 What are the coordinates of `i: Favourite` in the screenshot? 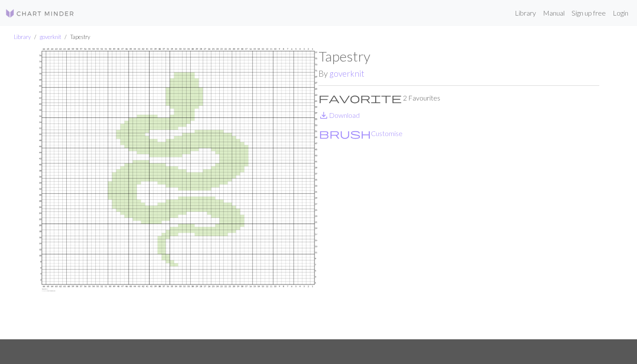 It's located at (360, 98).